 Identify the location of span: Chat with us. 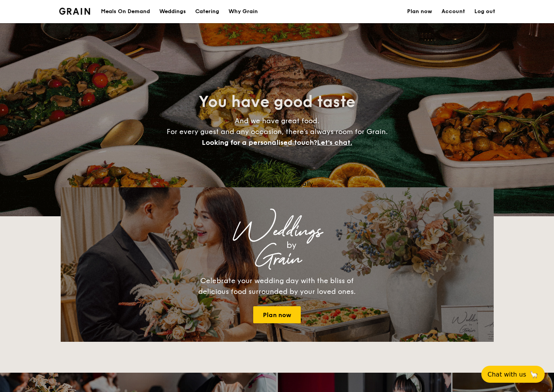
(506, 374).